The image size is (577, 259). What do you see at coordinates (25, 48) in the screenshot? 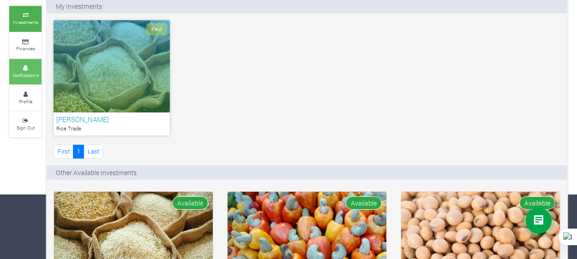
I see `small: Finances` at bounding box center [25, 48].